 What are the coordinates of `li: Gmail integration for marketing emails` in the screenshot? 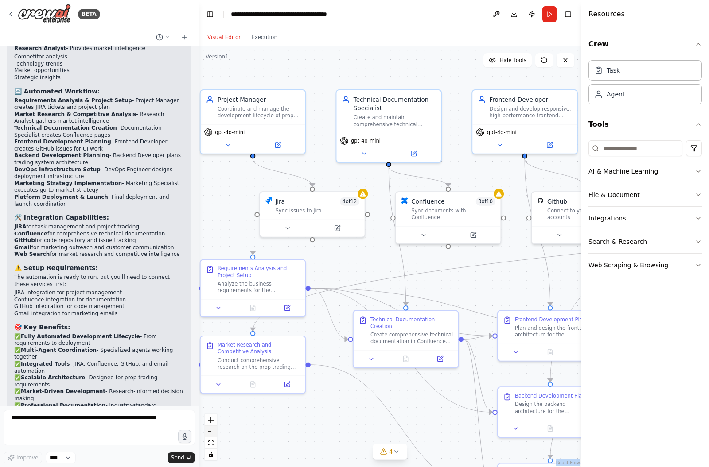 It's located at (99, 314).